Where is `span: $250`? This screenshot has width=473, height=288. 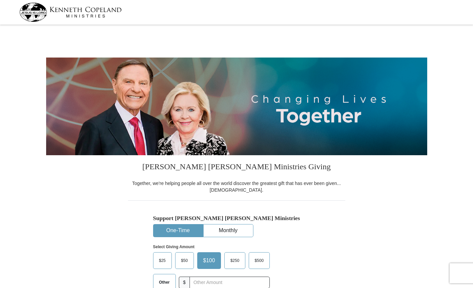 span: $250 is located at coordinates (235, 261).